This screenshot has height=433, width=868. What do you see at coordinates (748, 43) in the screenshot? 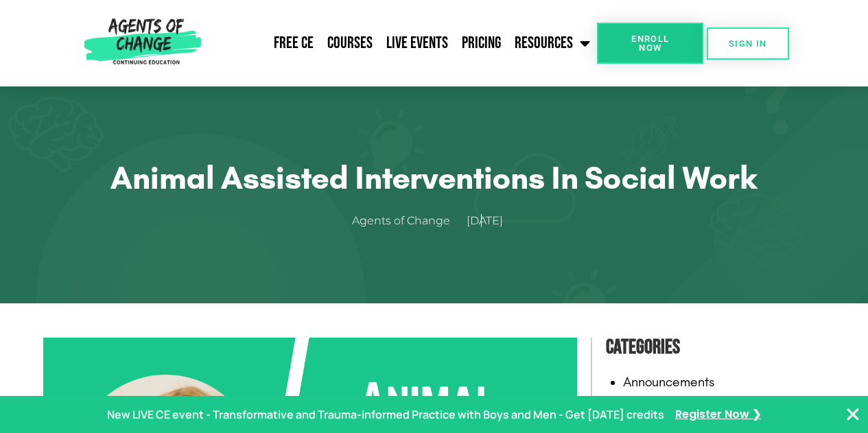
I see `span: SIGN IN` at bounding box center [748, 43].